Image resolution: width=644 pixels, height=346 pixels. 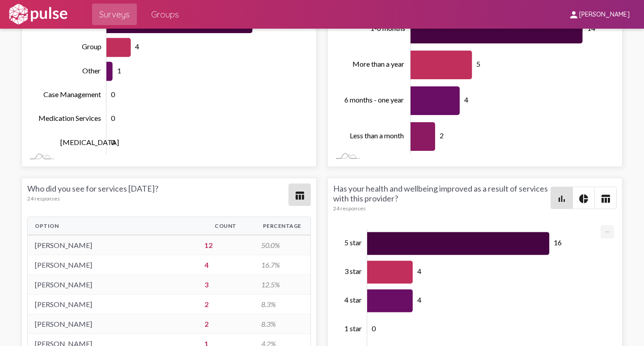 What do you see at coordinates (562, 199) in the screenshot?
I see `mat-icon: bar_chart` at bounding box center [562, 199].